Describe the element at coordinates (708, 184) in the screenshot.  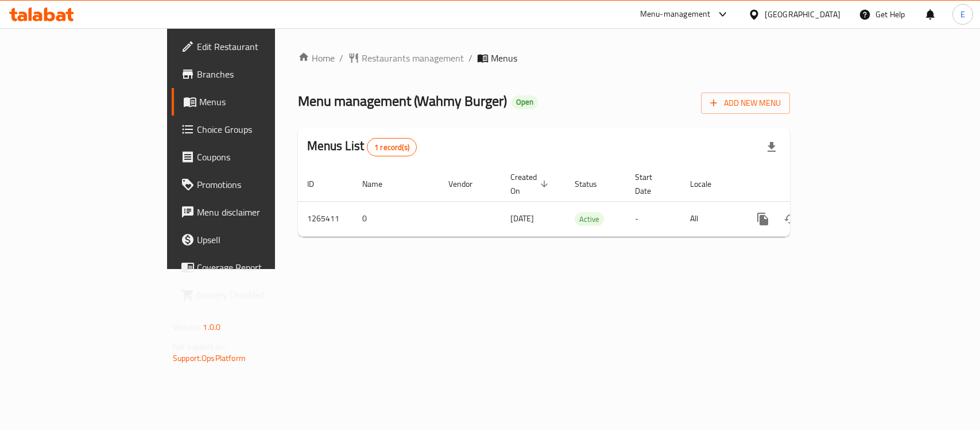
I see `span: Locale` at that location.